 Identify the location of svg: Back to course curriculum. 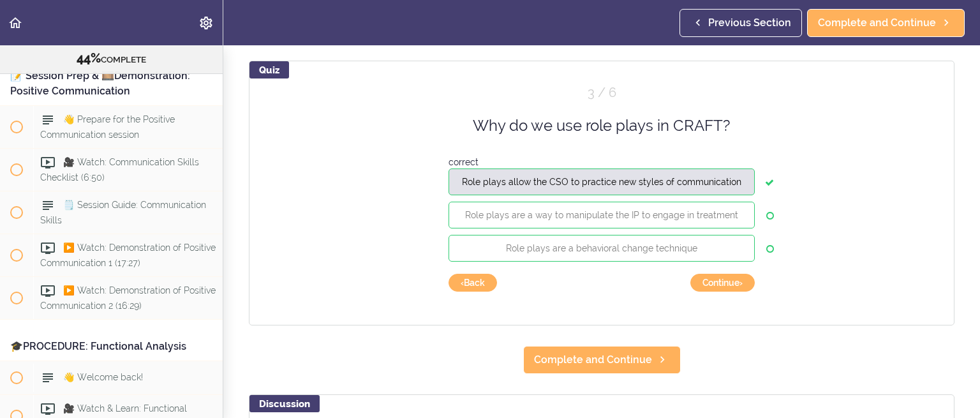
(16, 23).